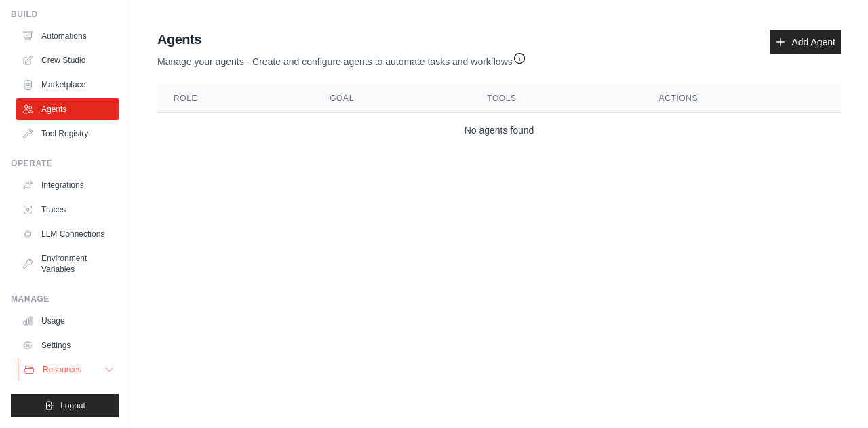  What do you see at coordinates (73, 406) in the screenshot?
I see `span: Logout` at bounding box center [73, 406].